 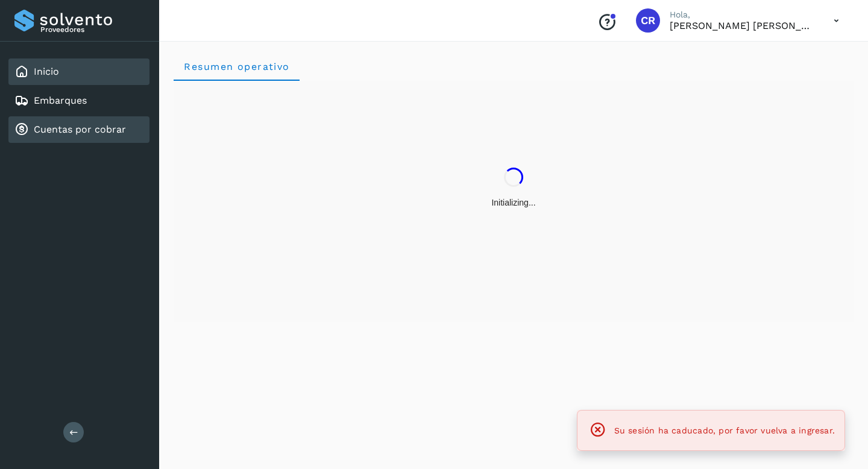 What do you see at coordinates (60, 100) in the screenshot?
I see `a: Embarques` at bounding box center [60, 100].